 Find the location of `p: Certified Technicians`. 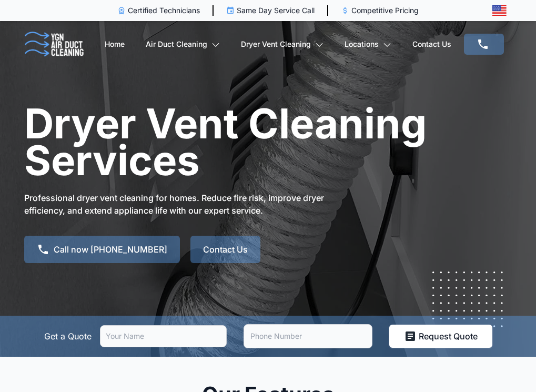

p: Certified Technicians is located at coordinates (164, 10).